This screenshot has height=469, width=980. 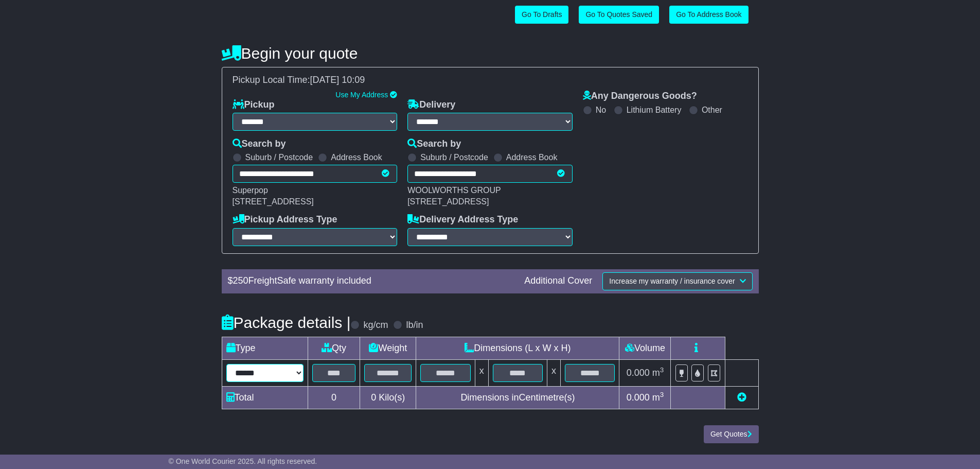 I want to click on td: Volume, so click(x=645, y=348).